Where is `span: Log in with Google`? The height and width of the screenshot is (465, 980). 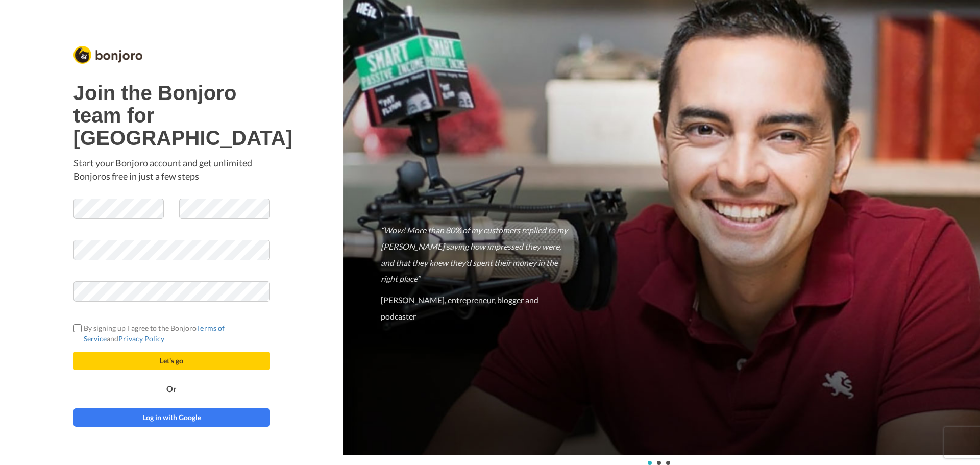
span: Log in with Google is located at coordinates (171, 417).